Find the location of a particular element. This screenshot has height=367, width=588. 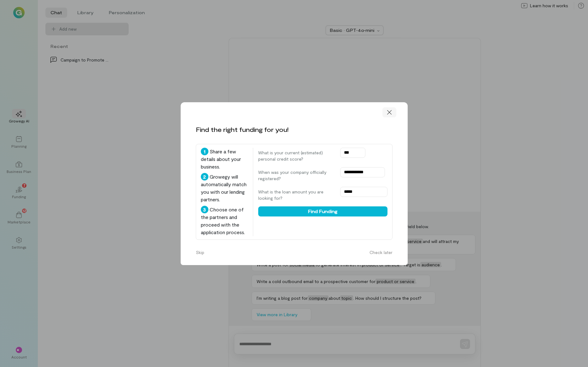

button: Skip is located at coordinates (200, 253).